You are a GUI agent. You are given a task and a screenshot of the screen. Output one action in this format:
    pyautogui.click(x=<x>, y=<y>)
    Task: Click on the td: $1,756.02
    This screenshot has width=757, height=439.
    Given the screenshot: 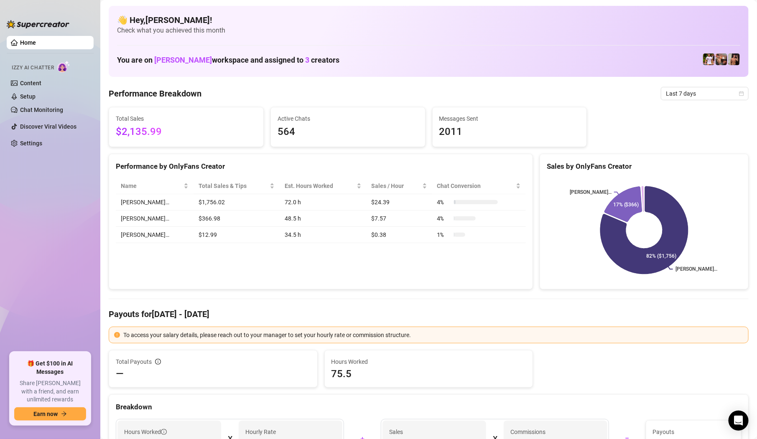 What is the action you would take?
    pyautogui.click(x=237, y=202)
    